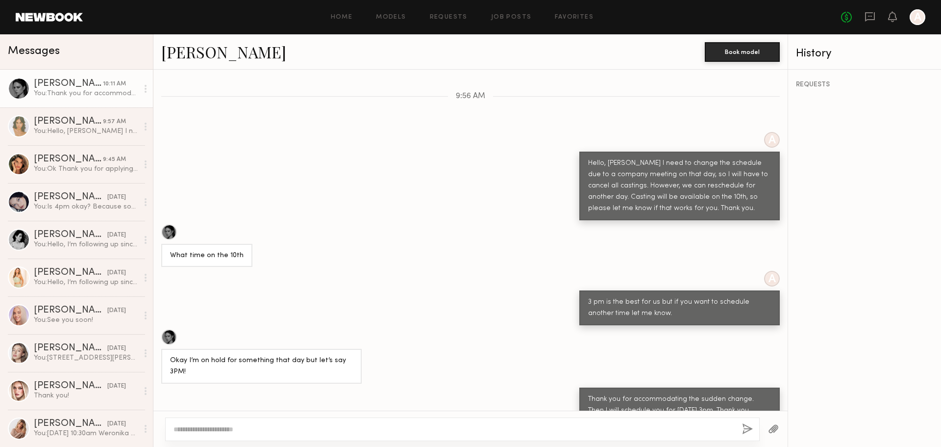 The image size is (941, 447). What do you see at coordinates (34, 51) in the screenshot?
I see `span: Messages` at bounding box center [34, 51].